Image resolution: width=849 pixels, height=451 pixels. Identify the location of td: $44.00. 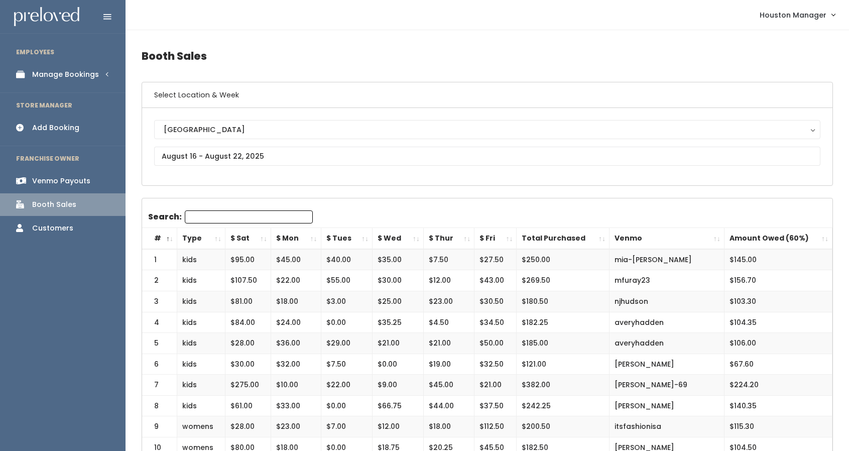
(449, 406).